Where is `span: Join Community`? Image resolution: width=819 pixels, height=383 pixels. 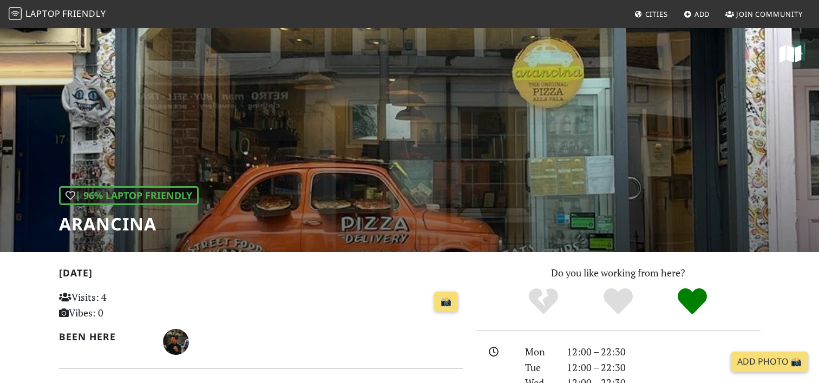
span: Join Community is located at coordinates (769, 14).